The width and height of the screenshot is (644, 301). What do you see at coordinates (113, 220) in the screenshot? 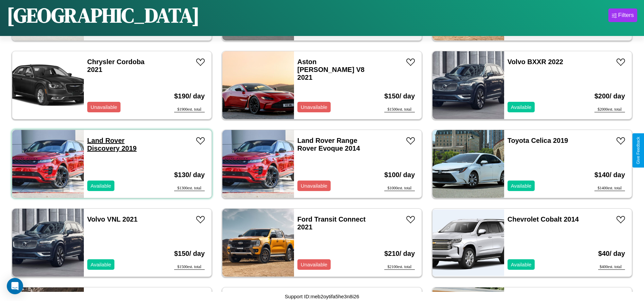
I see `a: Volvo VNL 2021` at bounding box center [113, 220].